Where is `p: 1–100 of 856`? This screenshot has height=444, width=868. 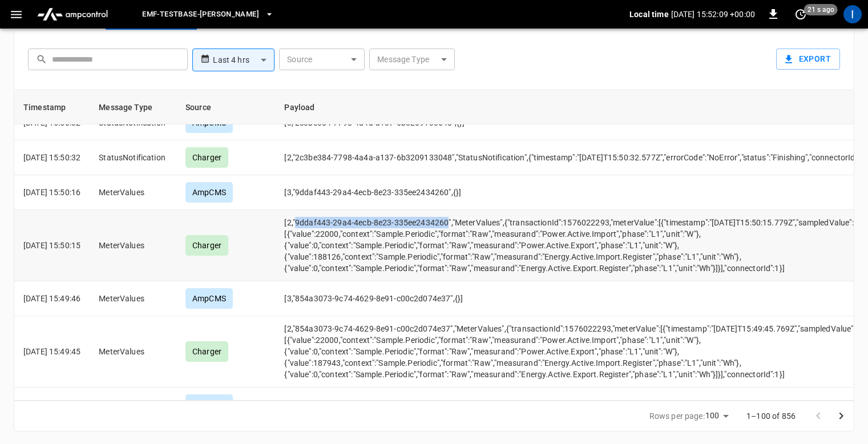 p: 1–100 of 856 is located at coordinates (771, 416).